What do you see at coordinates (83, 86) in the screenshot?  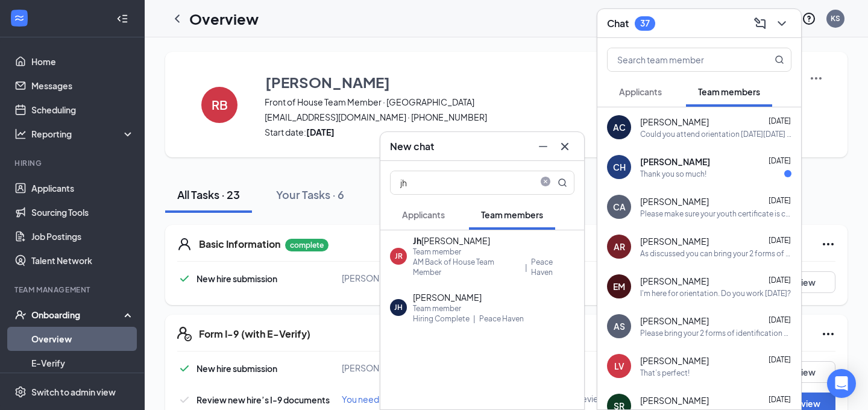 I see `a: Messages` at bounding box center [83, 86].